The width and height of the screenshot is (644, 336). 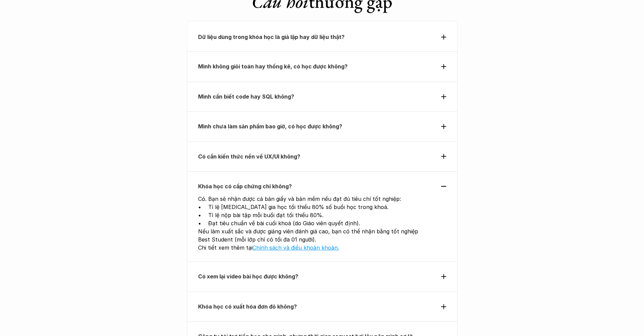 I want to click on p: Có. Bạn sẽ nhận được cả bản giấy và bản mềm nếu đạt đủ tiêu chí tốt nghiệp:, so click(x=311, y=199).